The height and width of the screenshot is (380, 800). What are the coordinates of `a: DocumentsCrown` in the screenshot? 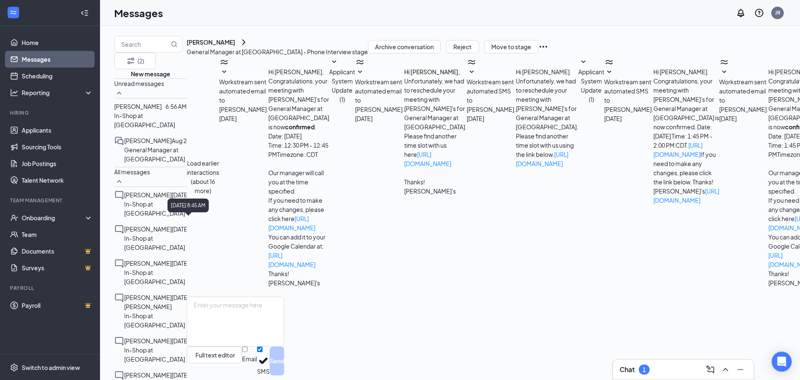 It's located at (57, 251).